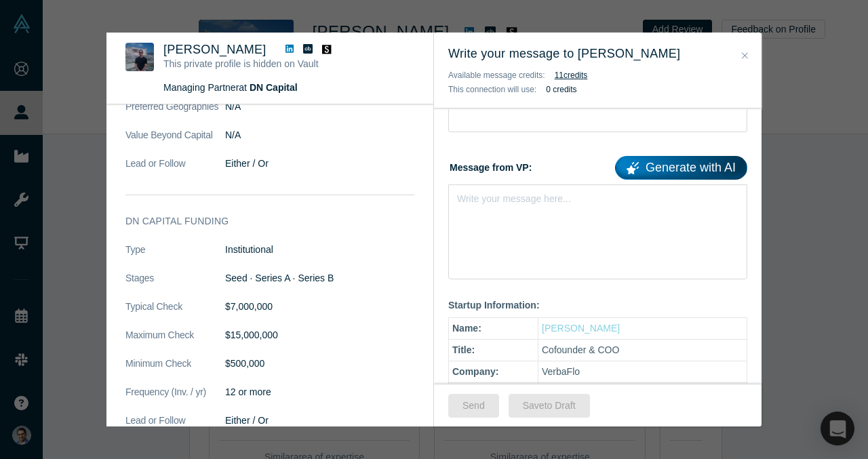  I want to click on dt: Stages, so click(175, 286).